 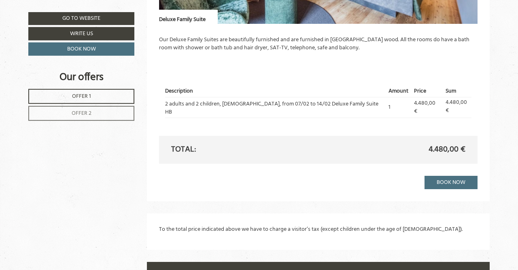 What do you see at coordinates (81, 113) in the screenshot?
I see `span: Offer 2` at bounding box center [81, 113].